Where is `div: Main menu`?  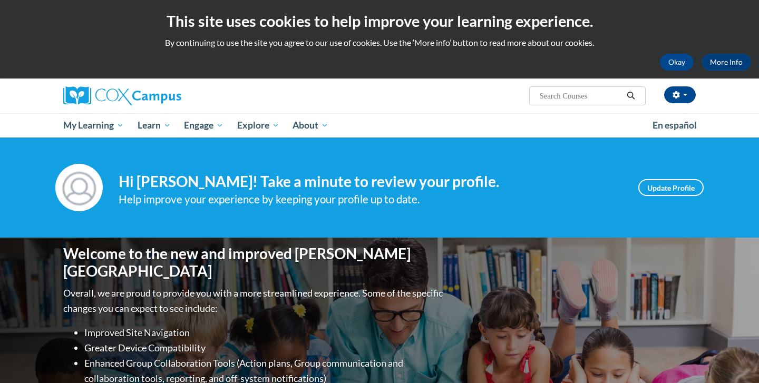
div: Main menu is located at coordinates (380, 125).